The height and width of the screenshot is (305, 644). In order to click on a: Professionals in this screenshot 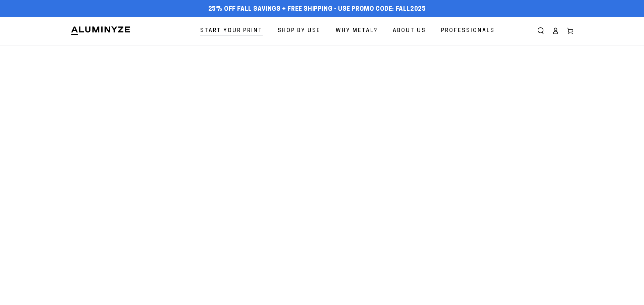, I will do `click(467, 31)`.